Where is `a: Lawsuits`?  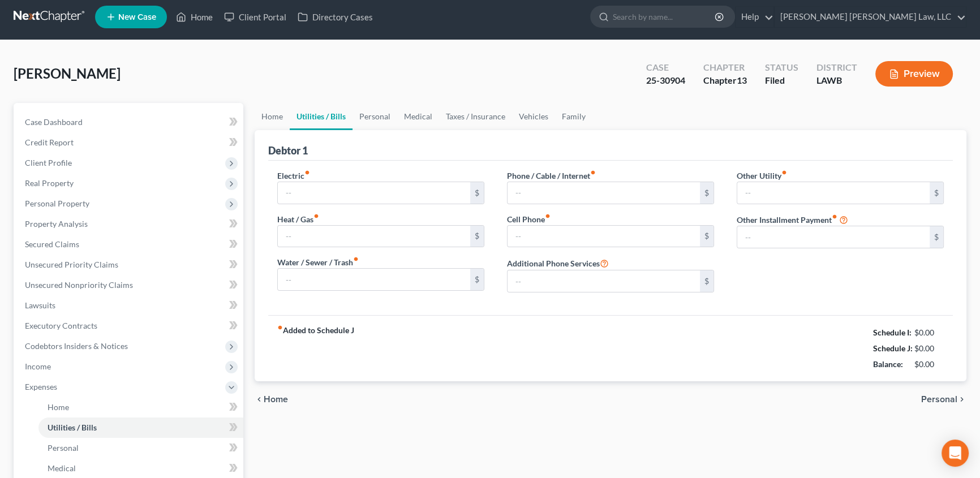
a: Lawsuits is located at coordinates (129, 305).